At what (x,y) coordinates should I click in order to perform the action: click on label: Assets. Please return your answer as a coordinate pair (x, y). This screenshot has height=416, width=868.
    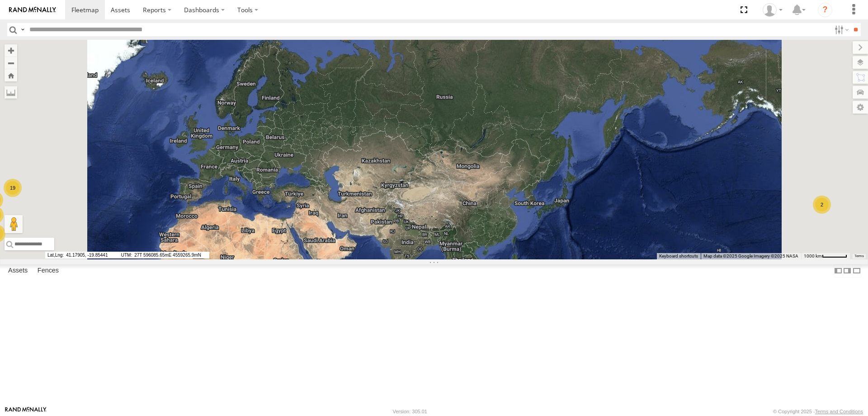
    Looking at the image, I should click on (18, 271).